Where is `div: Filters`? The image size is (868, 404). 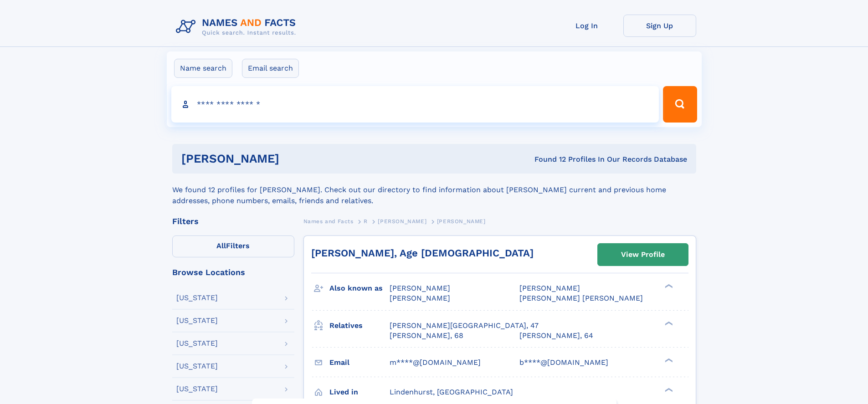
div: Filters is located at coordinates (233, 221).